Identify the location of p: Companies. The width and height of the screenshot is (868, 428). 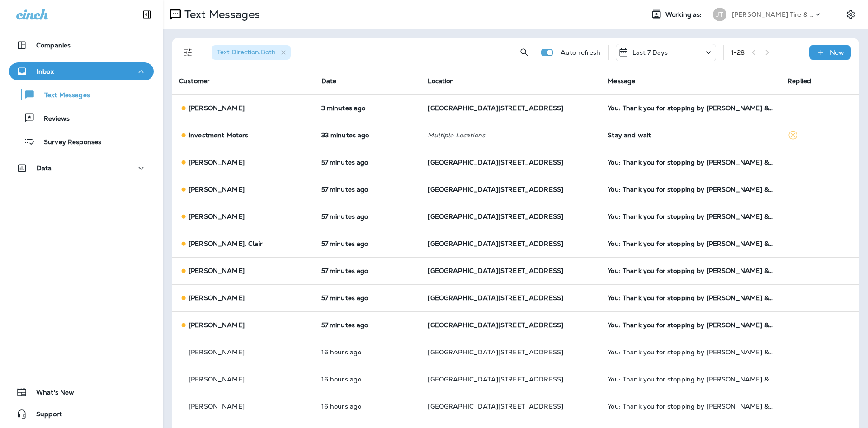
(53, 45).